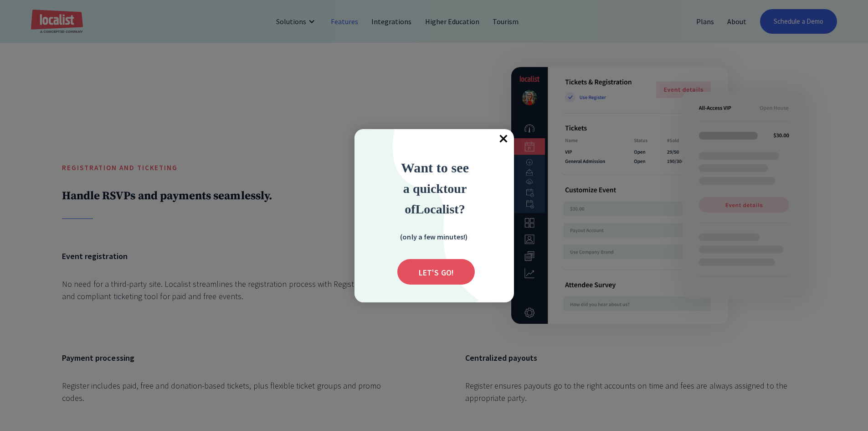  I want to click on div: Submit, so click(436, 272).